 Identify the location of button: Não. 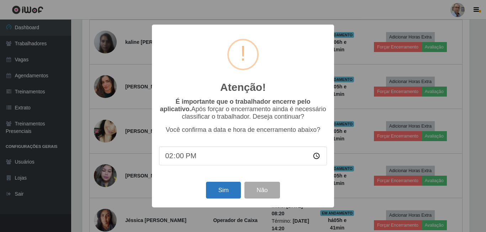
(262, 190).